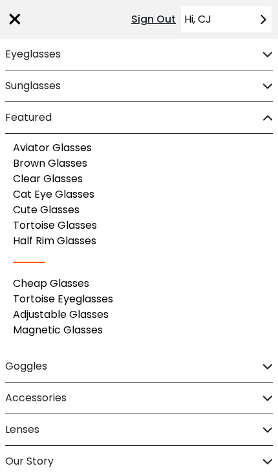 The image size is (278, 473). What do you see at coordinates (61, 314) in the screenshot?
I see `a: Adjustable Glasses` at bounding box center [61, 314].